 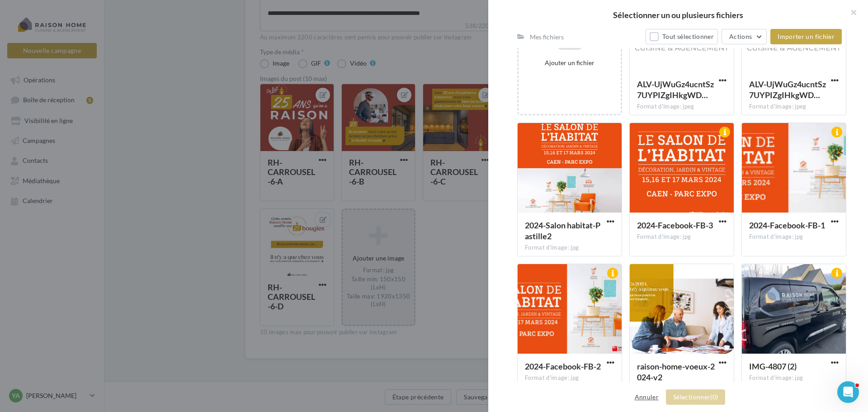 What do you see at coordinates (563, 231) in the screenshot?
I see `span: 2024-Salon habitat-Pastille2` at bounding box center [563, 231].